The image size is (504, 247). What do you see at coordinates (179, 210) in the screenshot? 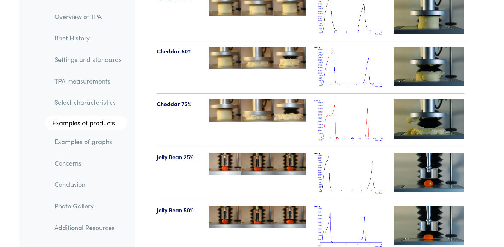
I see `p: Jelly Bean 50%` at bounding box center [179, 210].